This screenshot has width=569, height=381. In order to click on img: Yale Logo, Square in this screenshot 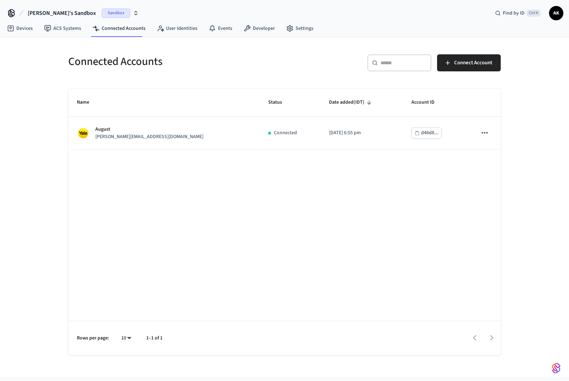, I will do `click(83, 133)`.